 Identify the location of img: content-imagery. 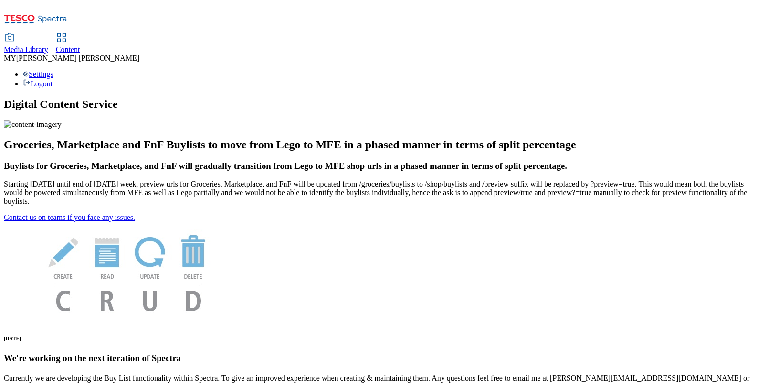
(32, 125).